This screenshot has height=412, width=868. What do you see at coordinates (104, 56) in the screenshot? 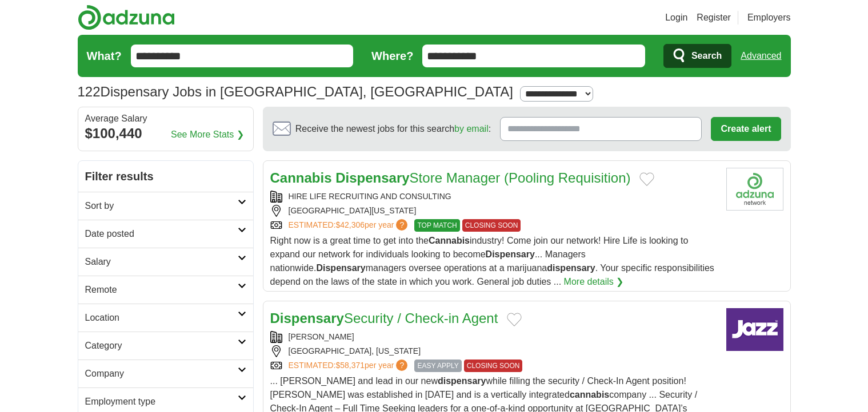
I see `label: What?` at bounding box center [104, 56].